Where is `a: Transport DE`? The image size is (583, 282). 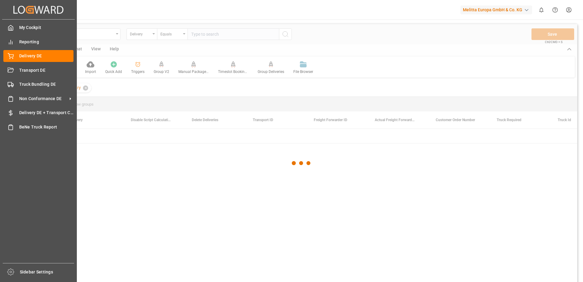
a: Transport DE is located at coordinates (38, 70).